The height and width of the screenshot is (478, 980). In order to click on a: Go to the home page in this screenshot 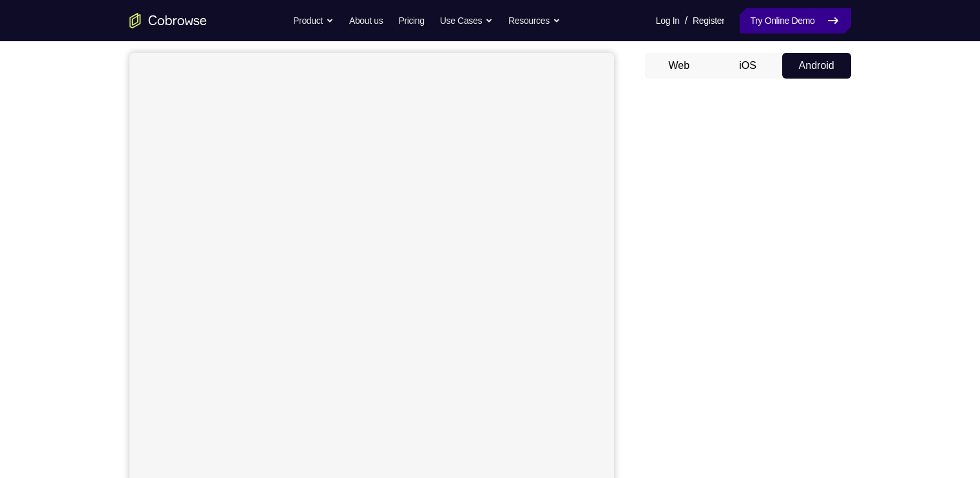, I will do `click(168, 21)`.